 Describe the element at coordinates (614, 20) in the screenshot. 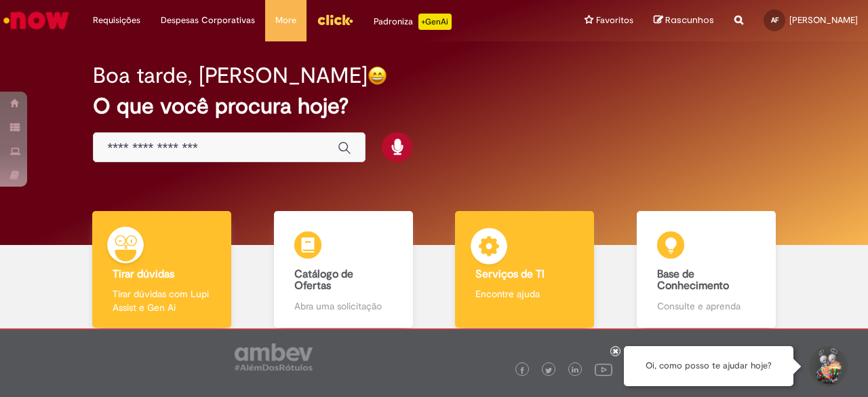

I see `span: Favoritos` at that location.